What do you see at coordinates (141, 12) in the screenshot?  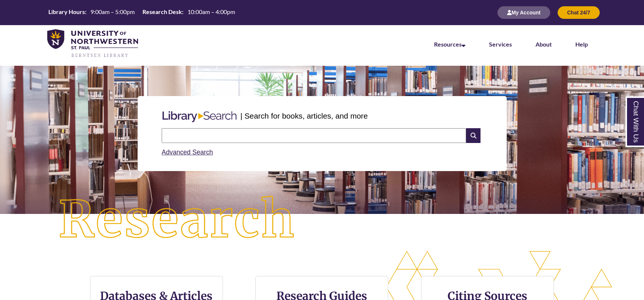 I see `table: Hours Today` at bounding box center [141, 12].